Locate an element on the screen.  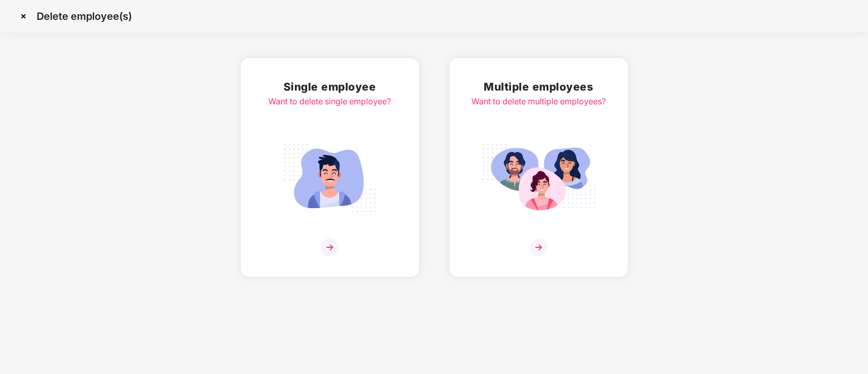
img: svg+xml;base64,PHN2ZyB4bWxucz0iaHR0cDovL3d3dy53My5vcmcvMjAwMC9zdmciIGlkPSJTaW5nbGVfZW1wbG95ZWUiIH... is located at coordinates (330, 178).